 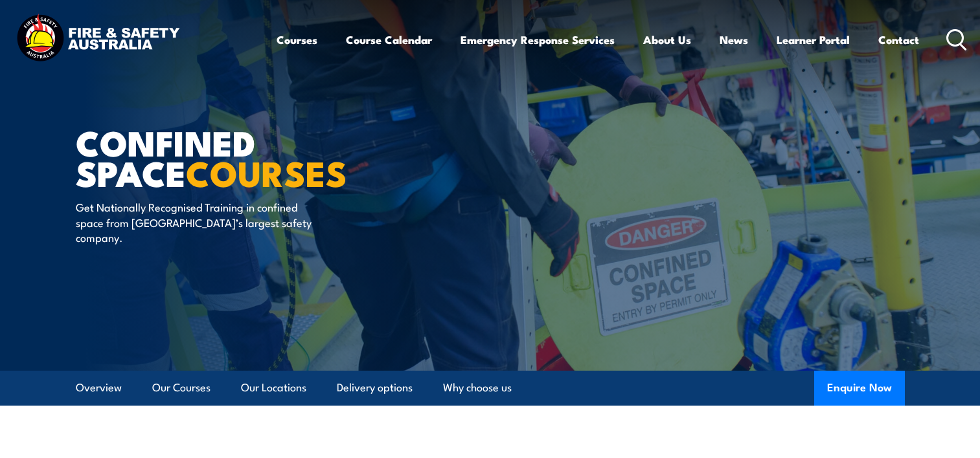 What do you see at coordinates (667, 40) in the screenshot?
I see `a: About Us` at bounding box center [667, 40].